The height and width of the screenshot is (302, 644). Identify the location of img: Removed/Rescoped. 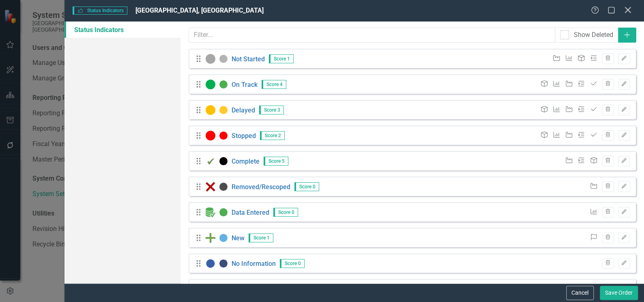
(210, 187).